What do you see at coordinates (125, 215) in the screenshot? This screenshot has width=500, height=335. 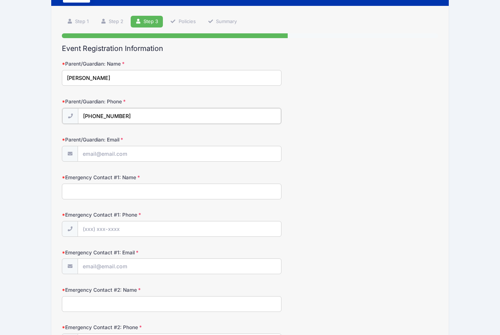 I see `label: Emergency Contact #1: Phone` at bounding box center [125, 215].